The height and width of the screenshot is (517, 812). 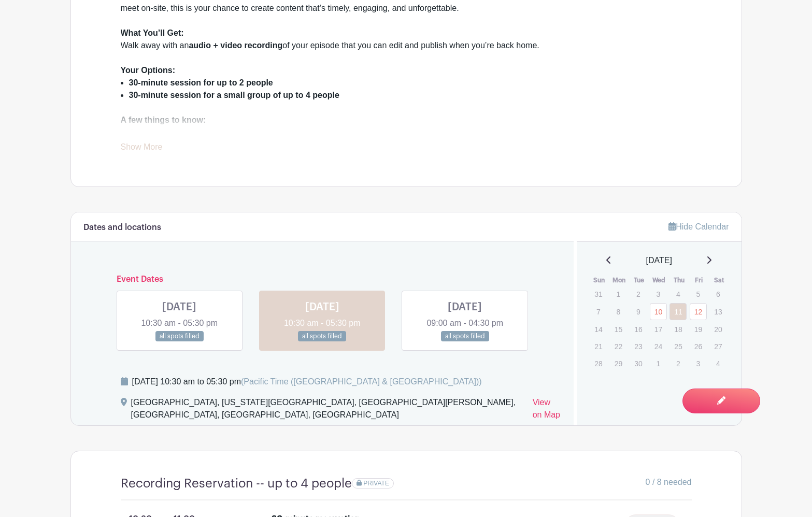 What do you see at coordinates (698, 311) in the screenshot?
I see `a: 12` at bounding box center [698, 311].